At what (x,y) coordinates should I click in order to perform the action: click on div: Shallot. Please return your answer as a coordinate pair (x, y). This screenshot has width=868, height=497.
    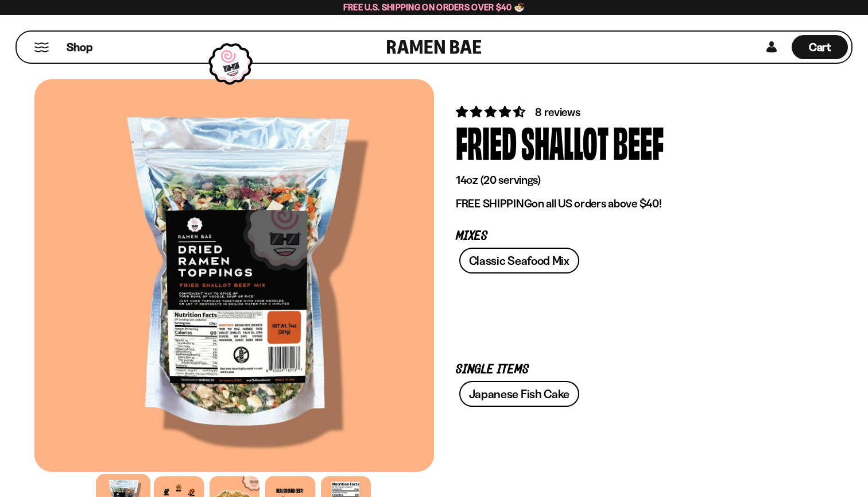
    Looking at the image, I should click on (564, 141).